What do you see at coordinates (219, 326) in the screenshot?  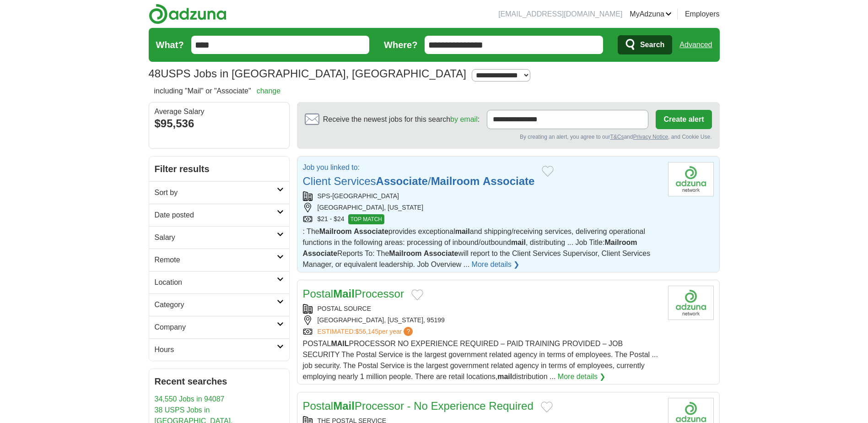 I see `a: Company` at bounding box center [219, 326].